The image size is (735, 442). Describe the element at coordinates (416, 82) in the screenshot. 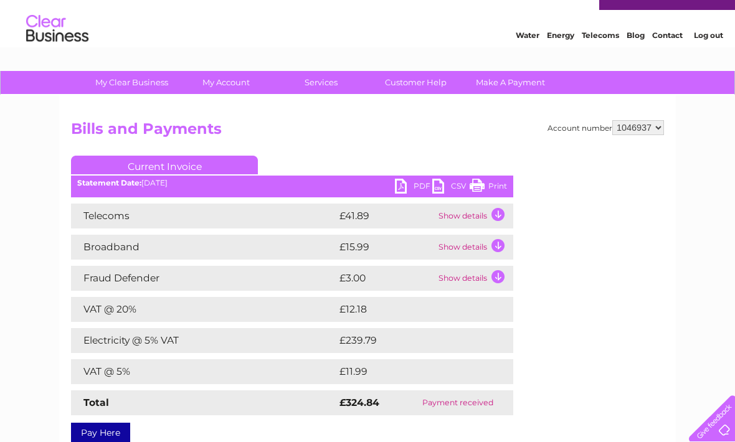

I see `a: Customer Help` at that location.